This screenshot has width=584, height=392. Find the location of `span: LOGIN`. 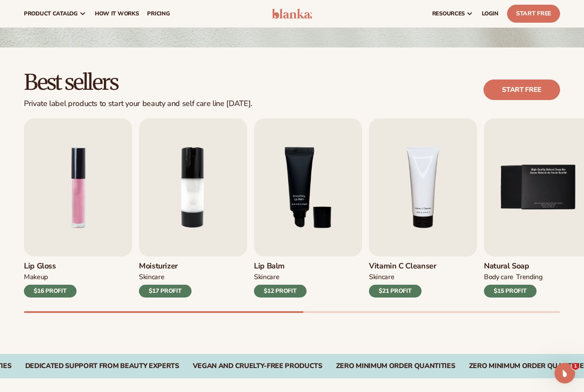

span: LOGIN is located at coordinates (490, 14).